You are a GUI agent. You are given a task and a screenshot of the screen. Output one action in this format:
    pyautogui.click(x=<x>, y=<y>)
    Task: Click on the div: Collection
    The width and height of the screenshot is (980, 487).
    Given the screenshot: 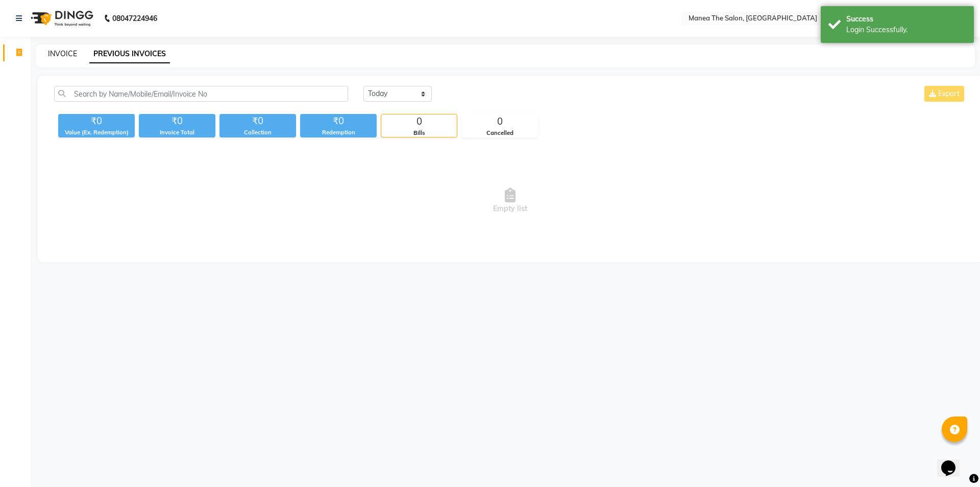 What is the action you would take?
    pyautogui.click(x=258, y=132)
    